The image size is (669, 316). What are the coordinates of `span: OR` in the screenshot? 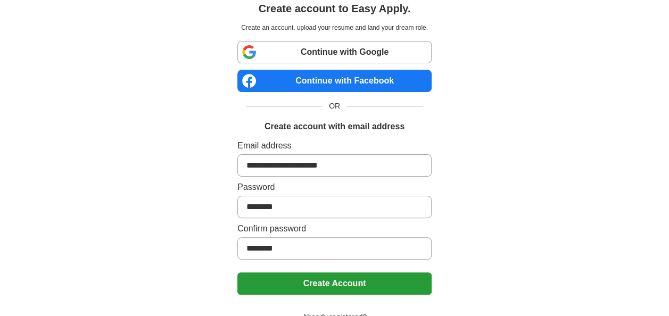 It's located at (334, 106).